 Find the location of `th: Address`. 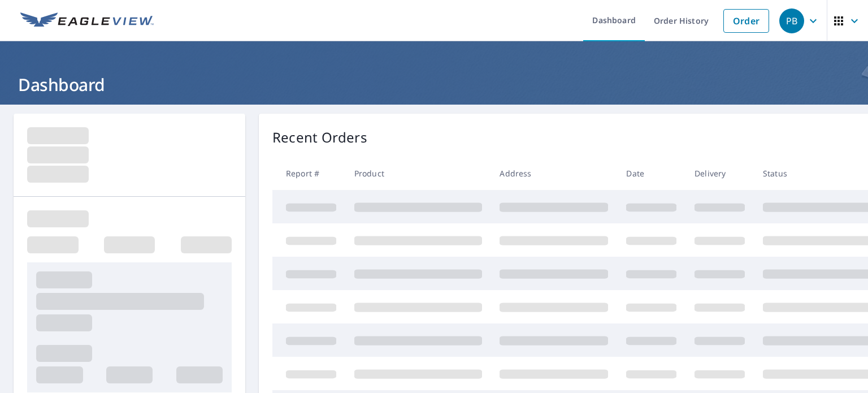

th: Address is located at coordinates (554, 173).